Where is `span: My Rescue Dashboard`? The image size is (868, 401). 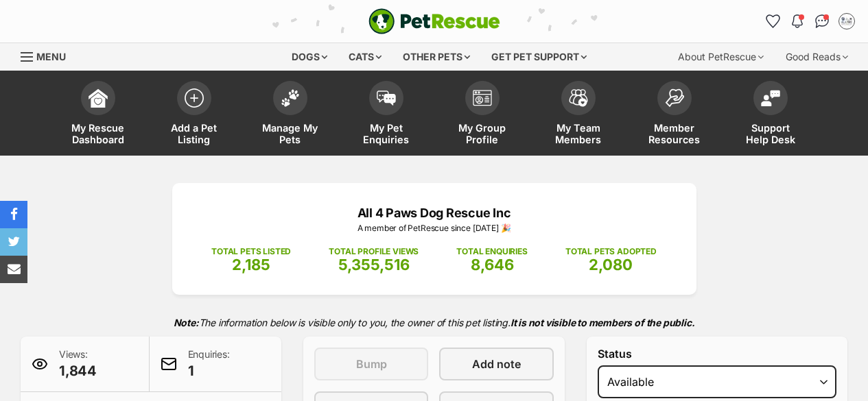 span: My Rescue Dashboard is located at coordinates (98, 134).